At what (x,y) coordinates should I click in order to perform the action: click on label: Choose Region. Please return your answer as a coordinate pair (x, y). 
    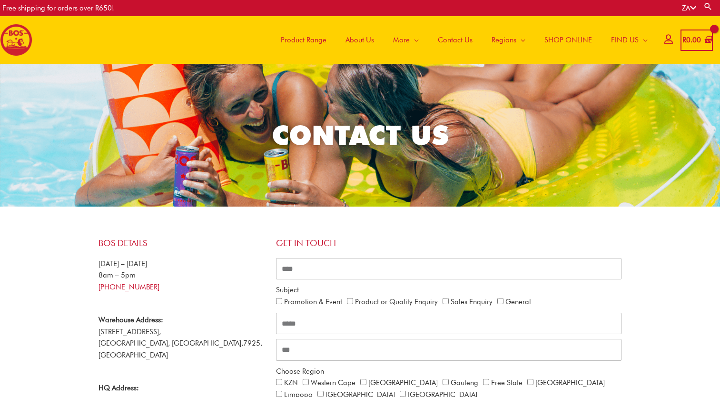
    Looking at the image, I should click on (300, 371).